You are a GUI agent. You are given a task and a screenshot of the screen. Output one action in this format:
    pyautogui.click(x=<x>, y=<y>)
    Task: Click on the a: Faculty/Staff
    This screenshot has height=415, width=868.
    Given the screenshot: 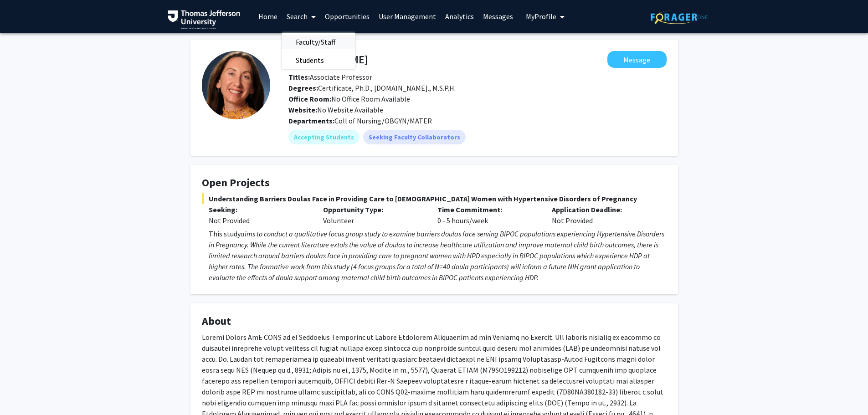 What is the action you would take?
    pyautogui.click(x=318, y=42)
    